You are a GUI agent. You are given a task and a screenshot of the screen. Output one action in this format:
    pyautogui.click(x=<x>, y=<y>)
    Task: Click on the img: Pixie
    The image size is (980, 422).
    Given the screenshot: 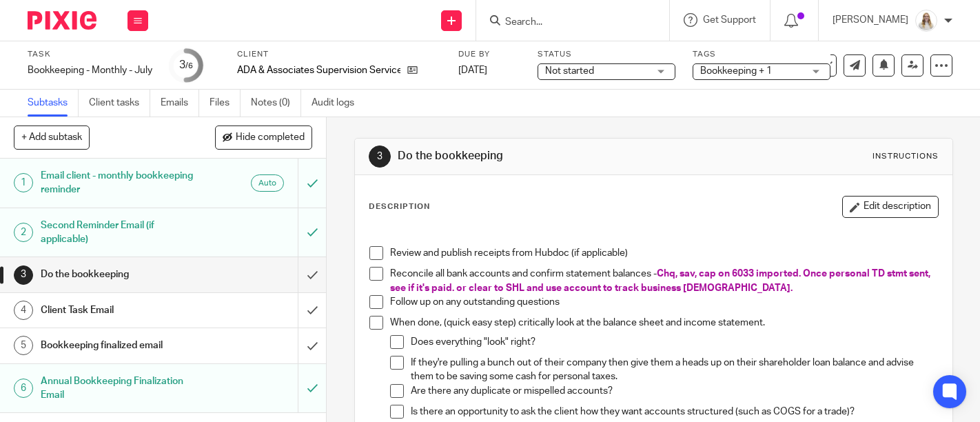 What is the action you would take?
    pyautogui.click(x=62, y=20)
    